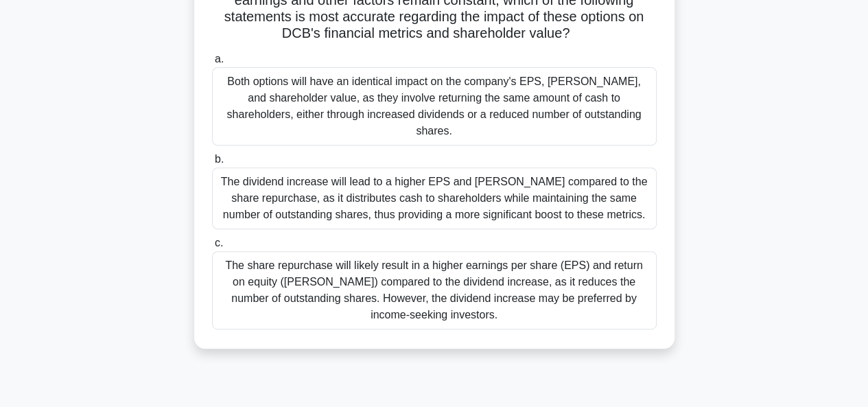  Describe the element at coordinates (219, 58) in the screenshot. I see `span: a.` at that location.